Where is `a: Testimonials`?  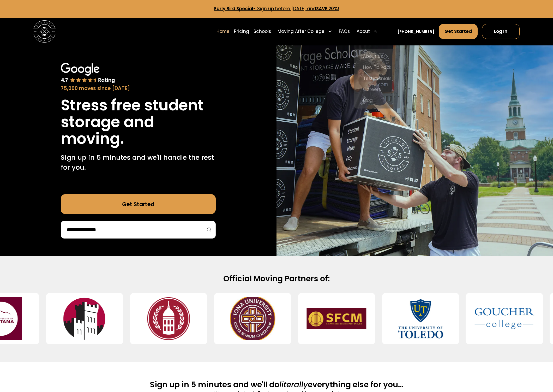
a: Testimonials is located at coordinates (378, 79).